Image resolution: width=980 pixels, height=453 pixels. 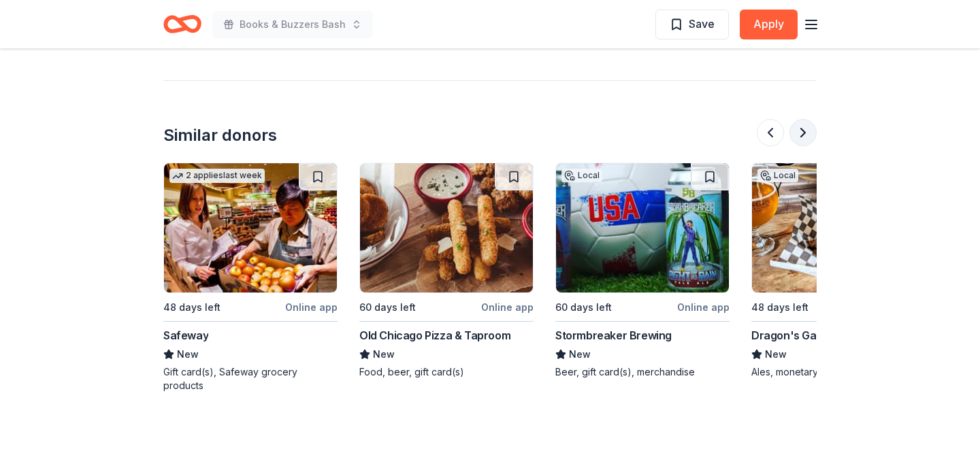 What do you see at coordinates (250, 228) in the screenshot?
I see `img: Image for Safeway` at bounding box center [250, 228].